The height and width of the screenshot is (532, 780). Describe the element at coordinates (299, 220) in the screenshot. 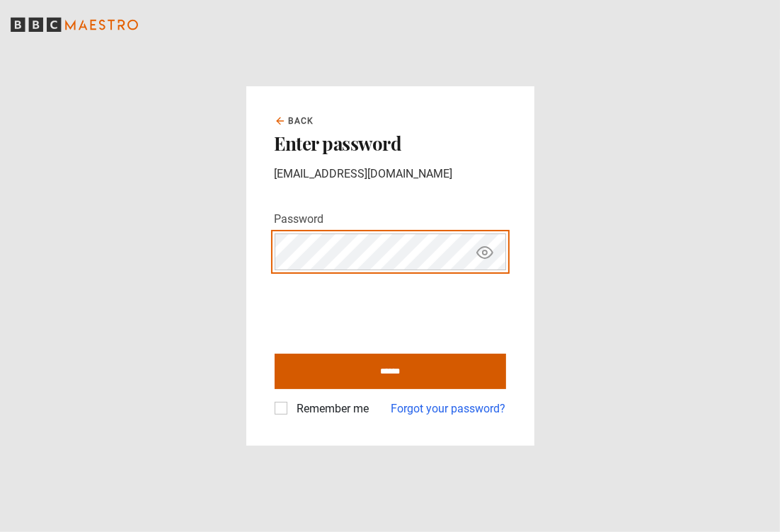

I see `label: Password` at that location.